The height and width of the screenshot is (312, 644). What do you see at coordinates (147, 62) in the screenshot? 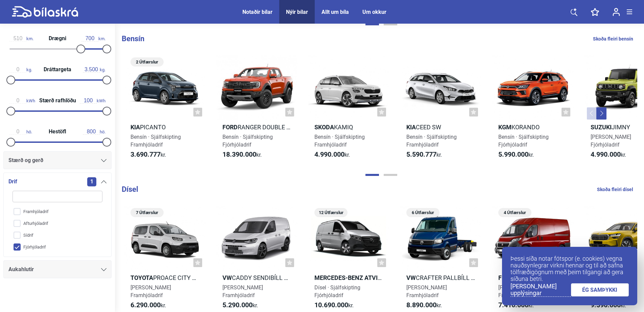
I see `span: 2 Útfærslur` at bounding box center [147, 62].